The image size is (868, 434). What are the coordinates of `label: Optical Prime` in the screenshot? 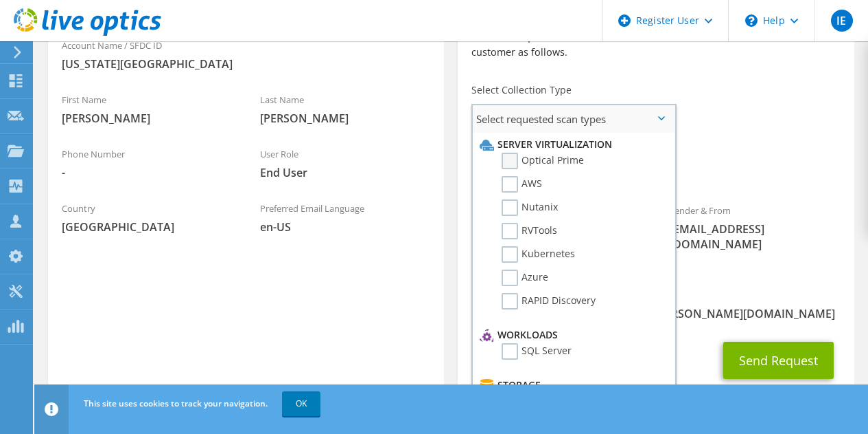 It's located at (543, 161).